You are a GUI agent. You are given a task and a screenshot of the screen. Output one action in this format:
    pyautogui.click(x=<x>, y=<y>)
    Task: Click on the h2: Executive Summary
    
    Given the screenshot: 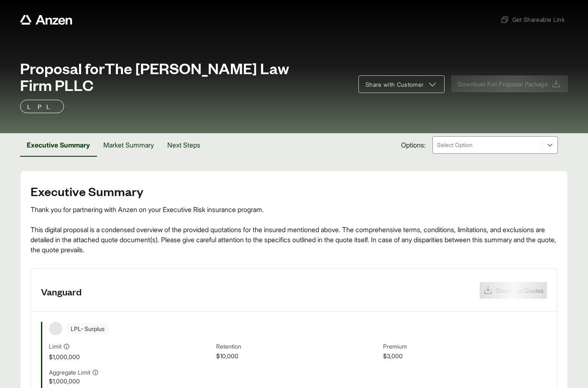 What is the action you would take?
    pyautogui.click(x=294, y=191)
    